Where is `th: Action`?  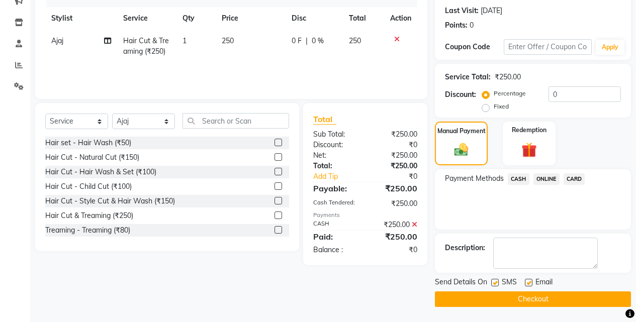
th: Action is located at coordinates (401, 18).